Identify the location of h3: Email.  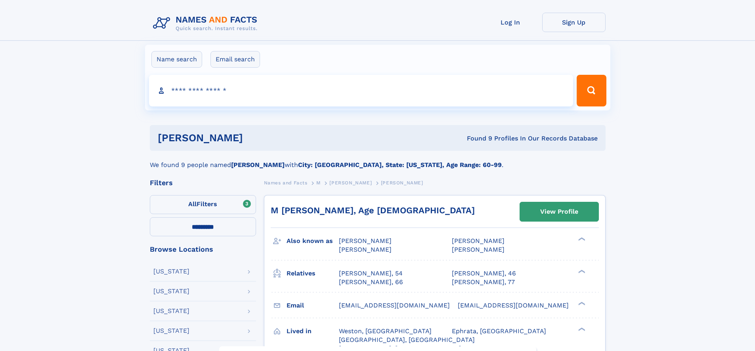
(313, 306).